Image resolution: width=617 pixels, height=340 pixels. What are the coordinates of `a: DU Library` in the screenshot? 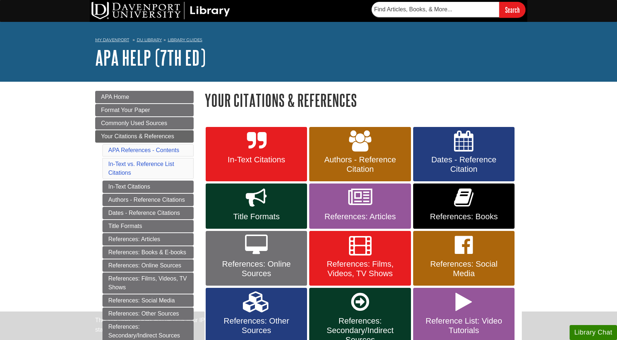 It's located at (149, 40).